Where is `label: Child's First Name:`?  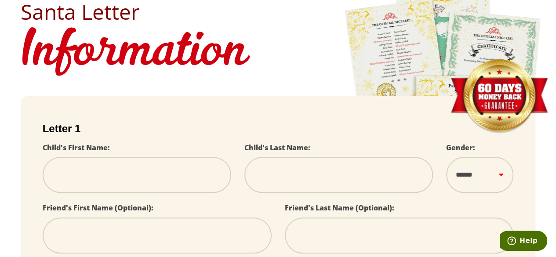 label: Child's First Name: is located at coordinates (76, 148).